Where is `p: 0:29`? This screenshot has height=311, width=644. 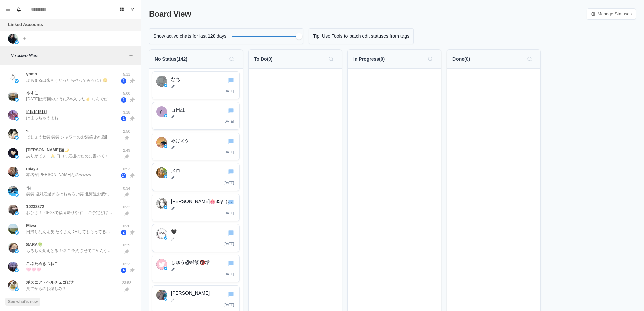 p: 0:29 is located at coordinates (127, 245).